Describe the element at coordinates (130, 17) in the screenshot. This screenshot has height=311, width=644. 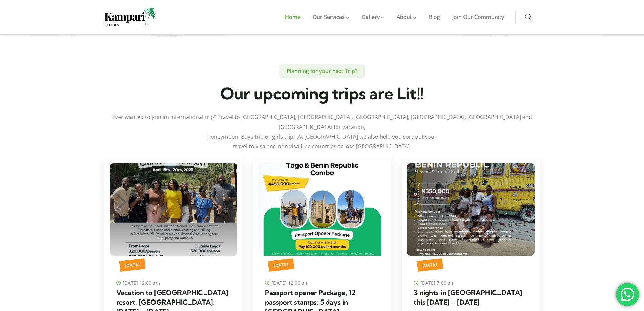
I see `img: Home` at that location.